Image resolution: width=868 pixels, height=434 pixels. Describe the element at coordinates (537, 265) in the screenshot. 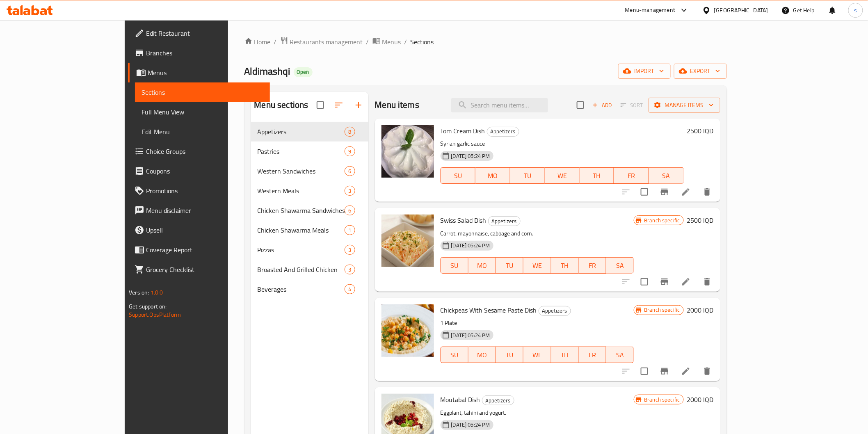

I see `button: WE` at that location.